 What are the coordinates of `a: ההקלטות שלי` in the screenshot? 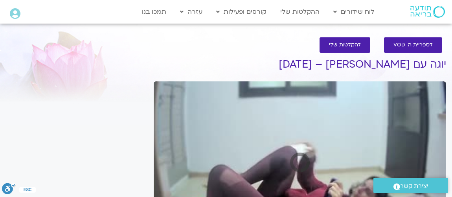 It's located at (300, 12).